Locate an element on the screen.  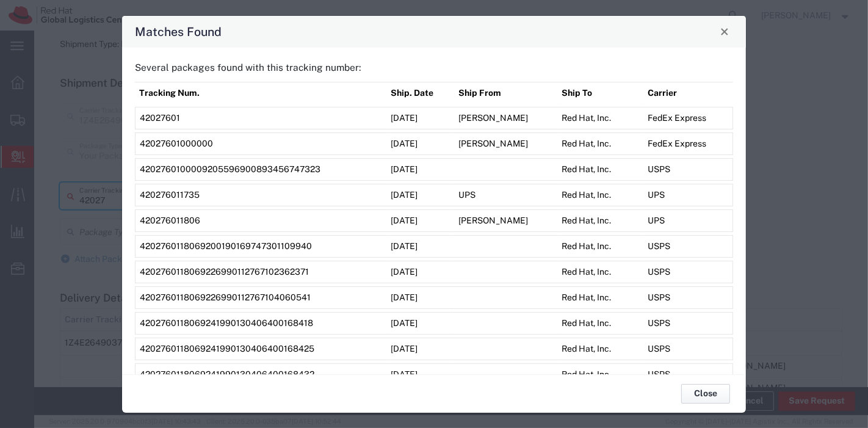
span: 420276011735 is located at coordinates (170, 195).